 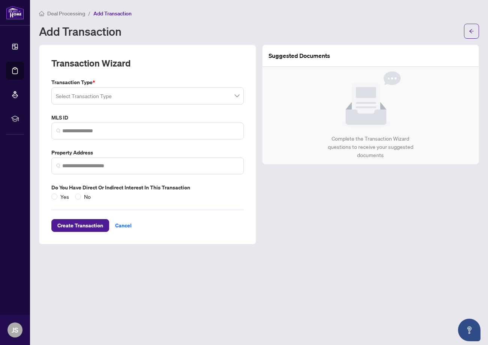 What do you see at coordinates (87, 196) in the screenshot?
I see `span: No` at bounding box center [87, 196].